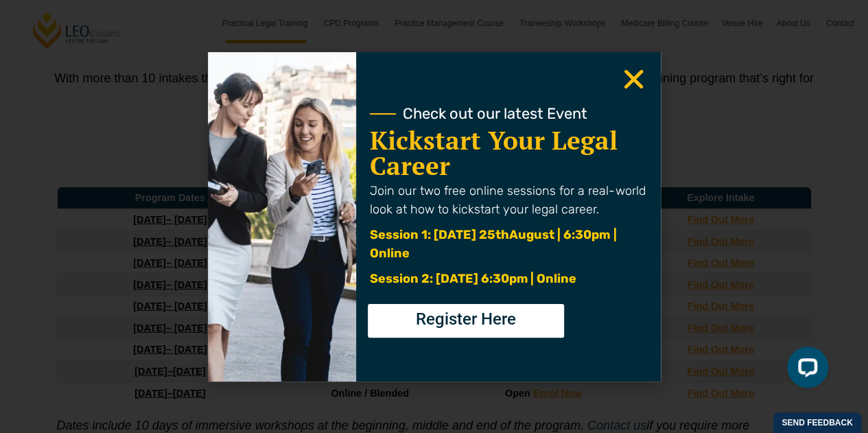 The width and height of the screenshot is (868, 433). Describe the element at coordinates (634, 79) in the screenshot. I see `a: Close` at that location.